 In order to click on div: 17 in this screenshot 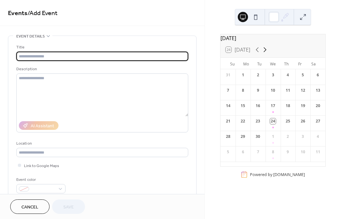, I will do `click(273, 106)`.